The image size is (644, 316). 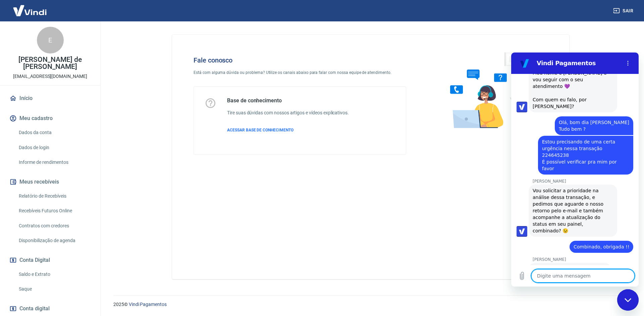 I want to click on h2: Vindi Pagamentos, so click(x=66, y=10).